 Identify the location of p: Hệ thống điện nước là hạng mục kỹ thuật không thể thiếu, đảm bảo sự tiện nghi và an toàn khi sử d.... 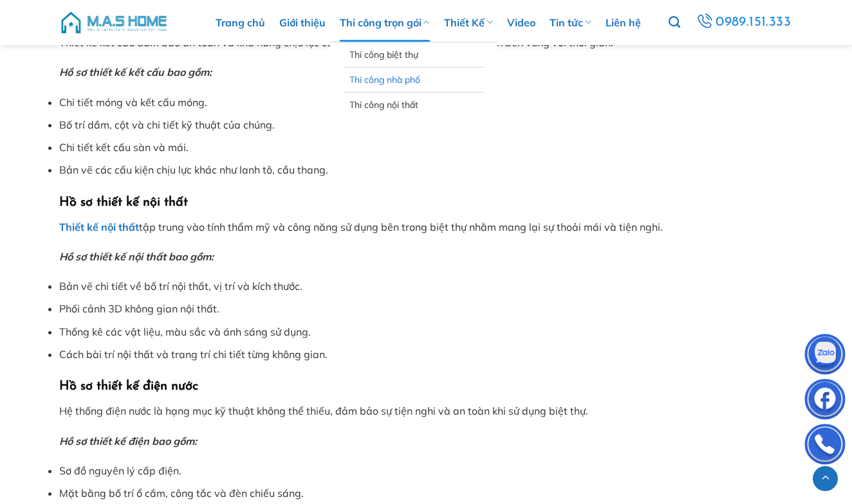
(426, 412).